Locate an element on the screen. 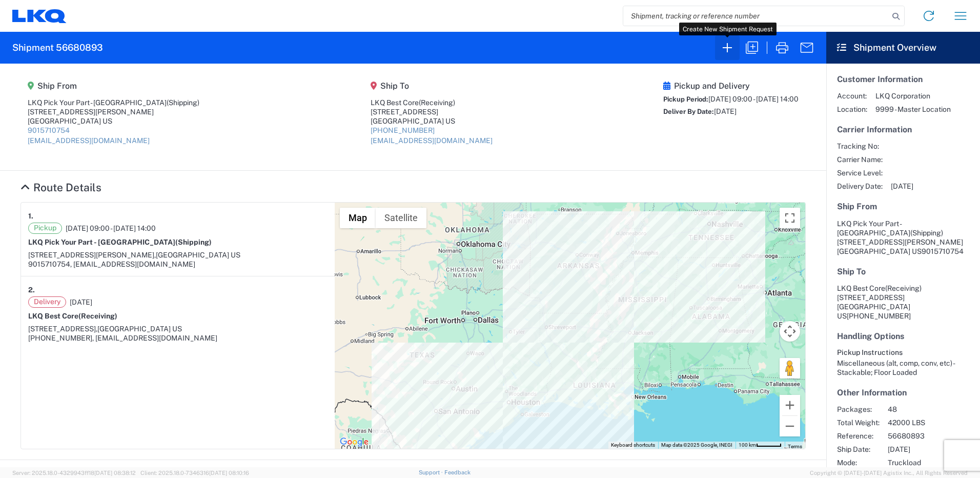  span: LKQ Corporation is located at coordinates (912, 96).